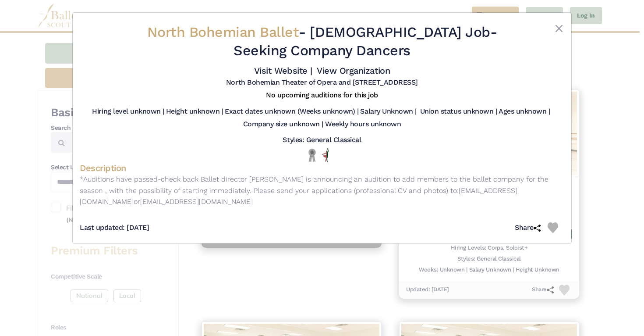 The image size is (644, 336). I want to click on img: Local, so click(312, 155).